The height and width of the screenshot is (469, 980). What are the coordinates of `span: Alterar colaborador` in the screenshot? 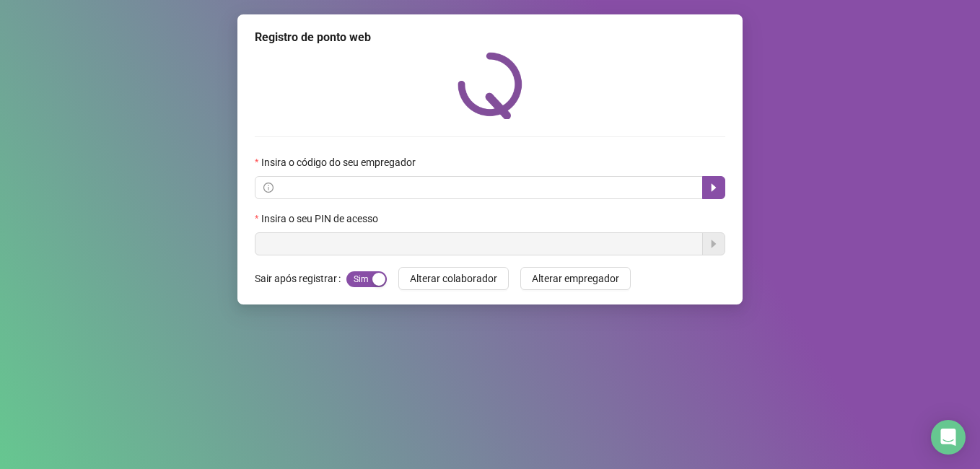 It's located at (453, 279).